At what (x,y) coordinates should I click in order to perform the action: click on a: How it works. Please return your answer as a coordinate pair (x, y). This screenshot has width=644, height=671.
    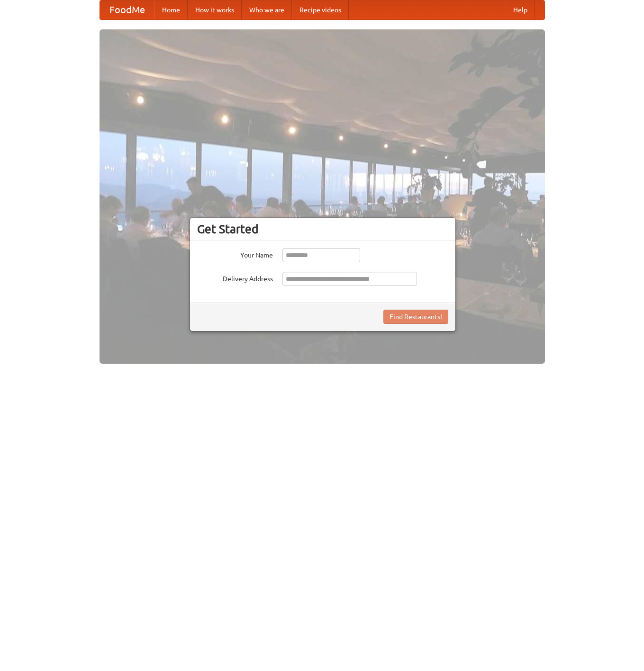
    Looking at the image, I should click on (215, 10).